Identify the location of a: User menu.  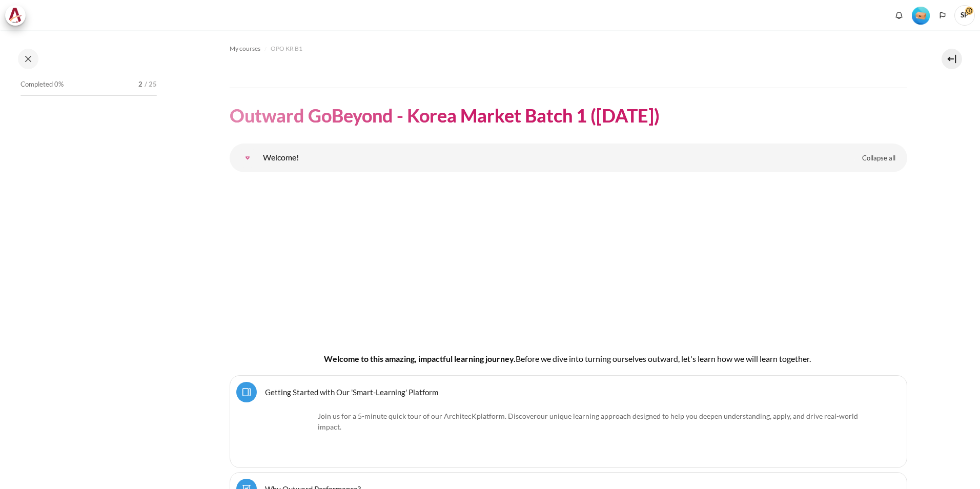
(965, 15).